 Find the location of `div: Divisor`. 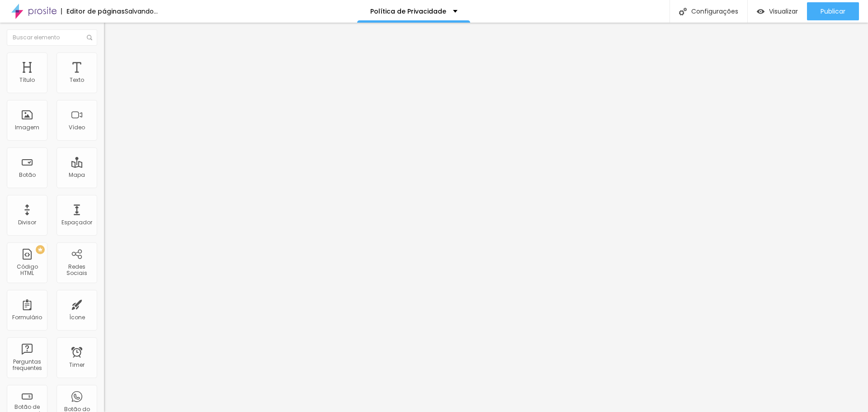

div: Divisor is located at coordinates (27, 223).